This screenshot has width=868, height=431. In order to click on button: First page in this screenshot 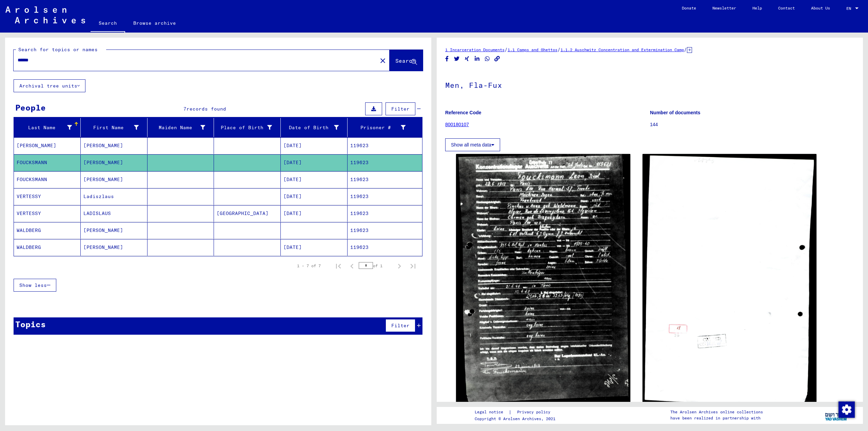, I will do `click(338, 266)`.